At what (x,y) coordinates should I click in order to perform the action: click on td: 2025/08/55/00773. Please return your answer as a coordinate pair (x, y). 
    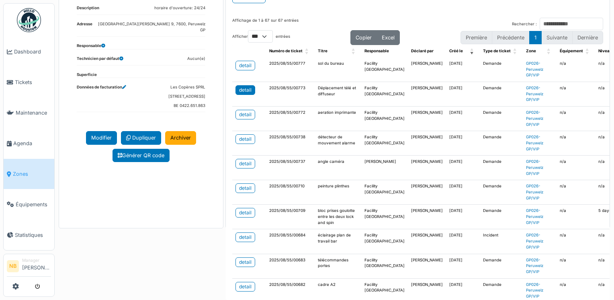
    Looking at the image, I should click on (290, 94).